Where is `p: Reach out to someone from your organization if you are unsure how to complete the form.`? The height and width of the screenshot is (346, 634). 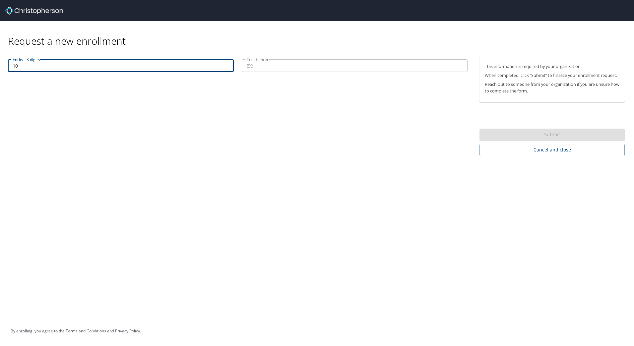 p: Reach out to someone from your organization if you are unsure how to complete the form. is located at coordinates (552, 88).